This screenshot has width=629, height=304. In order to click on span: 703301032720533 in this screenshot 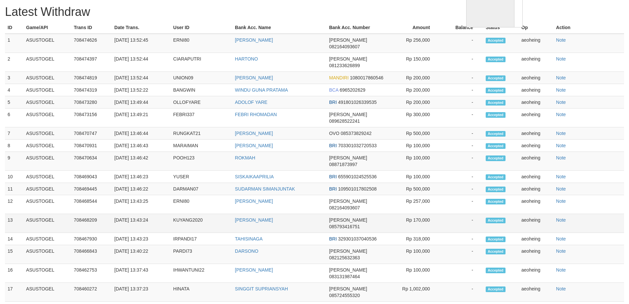, I will do `click(357, 145)`.